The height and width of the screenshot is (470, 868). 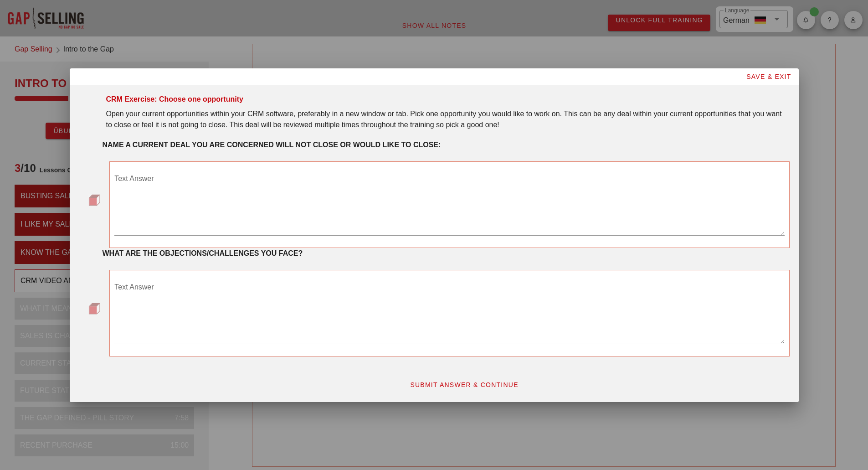 What do you see at coordinates (768, 77) in the screenshot?
I see `span: SAVE & EXIT` at bounding box center [768, 77].